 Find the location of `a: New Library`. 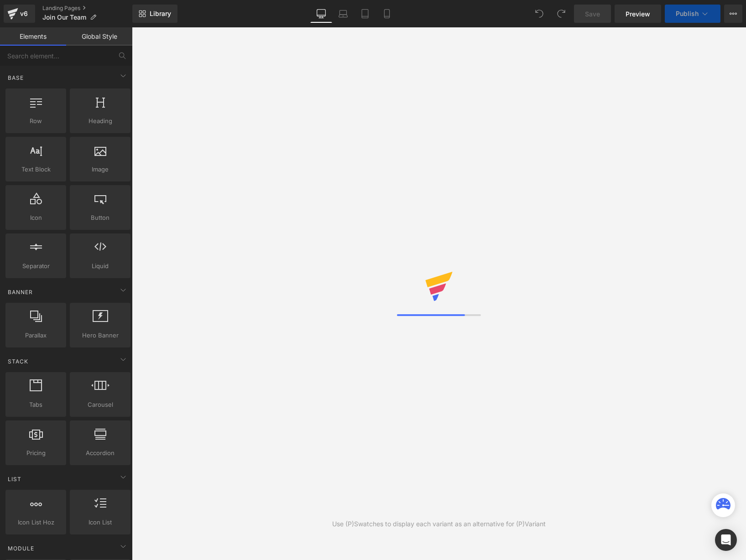

a: New Library is located at coordinates (154, 14).